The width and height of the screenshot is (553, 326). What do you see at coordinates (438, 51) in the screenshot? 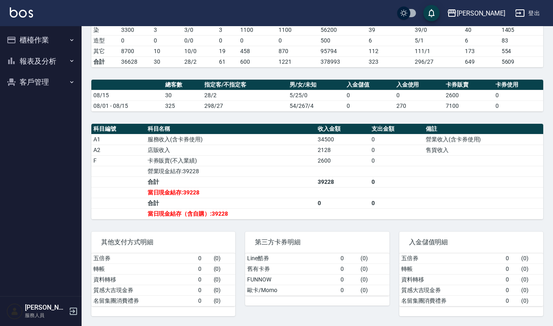
I see `td: 111 / 1` at bounding box center [438, 51].